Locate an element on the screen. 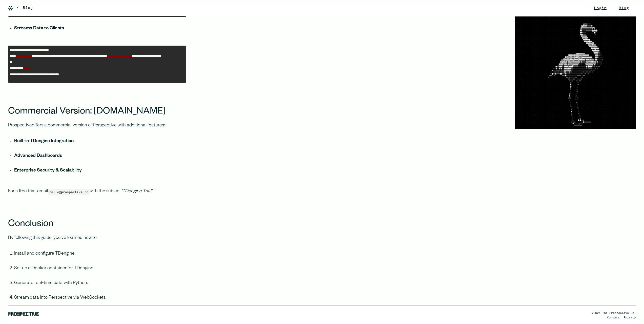 This screenshot has height=324, width=644. code: hello .co is located at coordinates (69, 192).